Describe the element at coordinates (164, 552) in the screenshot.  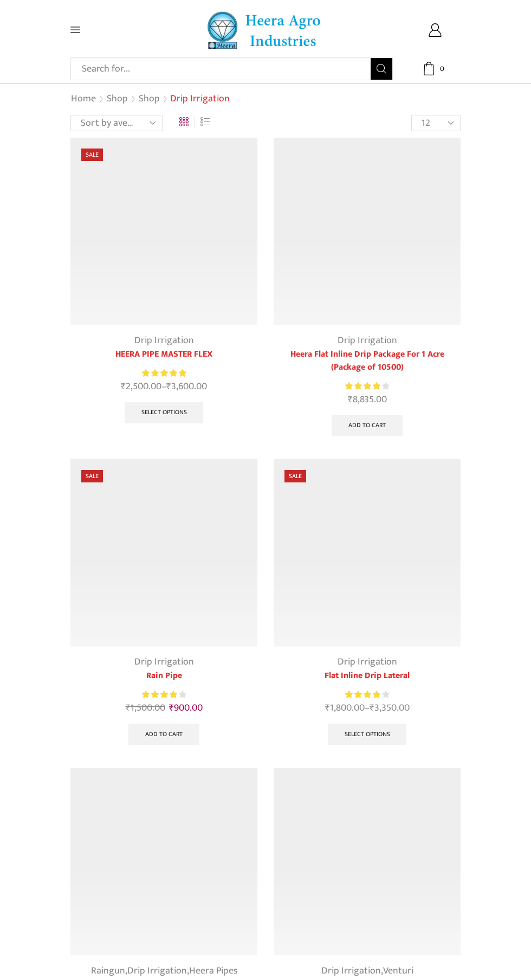
I see `img: Heera Rain Pipe` at that location.